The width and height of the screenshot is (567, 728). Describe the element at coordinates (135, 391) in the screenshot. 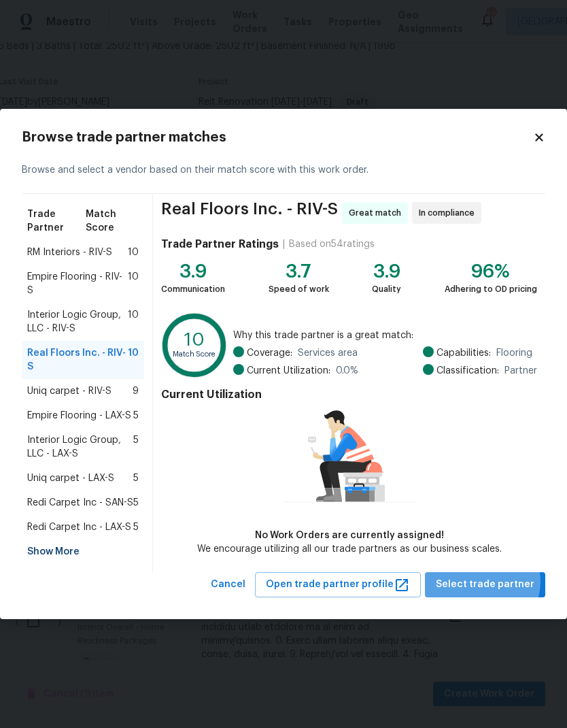

I see `span: 9` at that location.